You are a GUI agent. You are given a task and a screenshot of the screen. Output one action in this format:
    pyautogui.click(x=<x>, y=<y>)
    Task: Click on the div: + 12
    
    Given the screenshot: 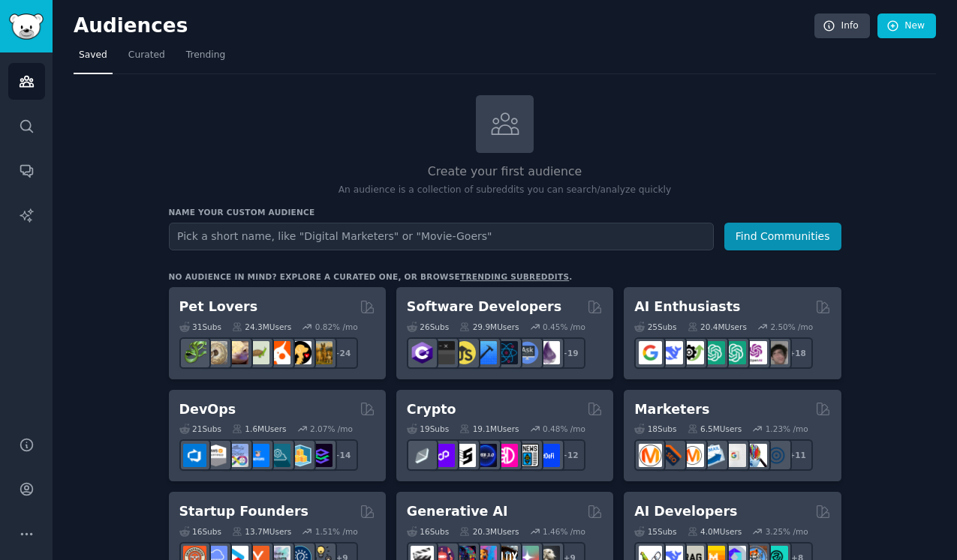 What is the action you would take?
    pyautogui.click(x=570, y=455)
    